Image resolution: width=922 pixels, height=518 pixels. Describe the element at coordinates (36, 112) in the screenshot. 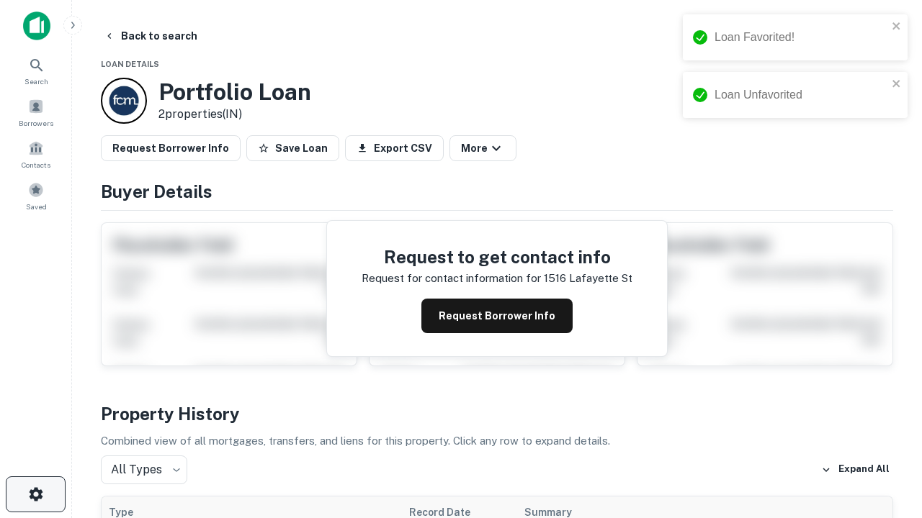

I see `a: Borrowers` at that location.